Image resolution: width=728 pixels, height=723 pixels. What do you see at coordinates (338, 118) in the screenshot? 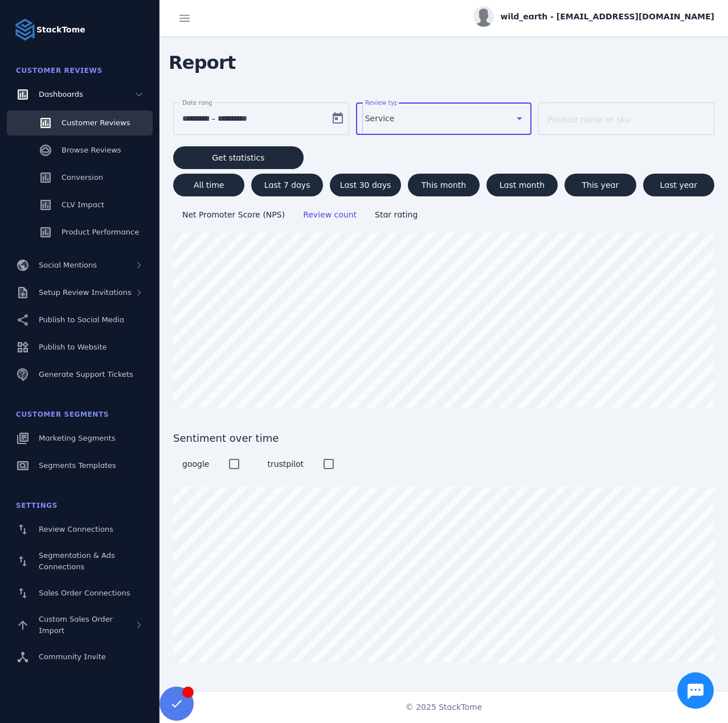
I see `button: Open calendar` at bounding box center [338, 118].